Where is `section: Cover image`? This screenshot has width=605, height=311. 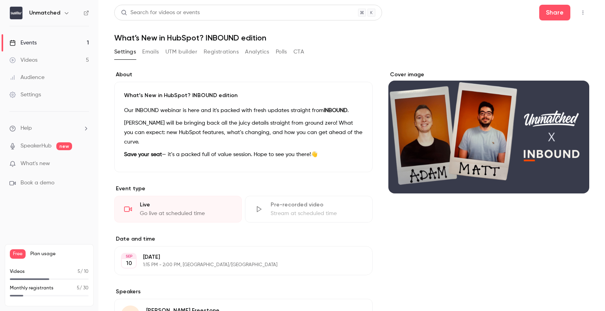 section: Cover image is located at coordinates (489, 132).